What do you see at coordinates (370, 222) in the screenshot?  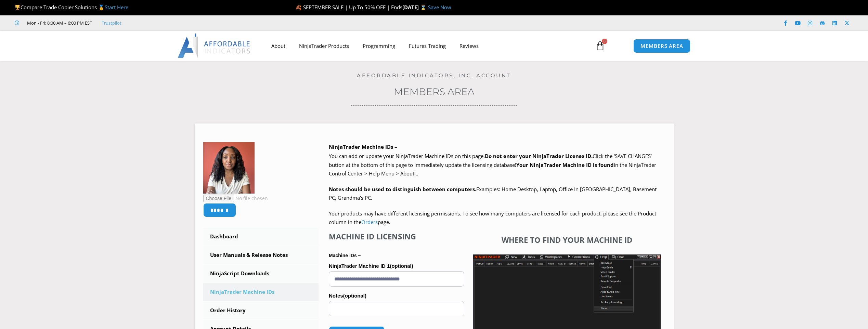 I see `a: Orders` at bounding box center [370, 222].